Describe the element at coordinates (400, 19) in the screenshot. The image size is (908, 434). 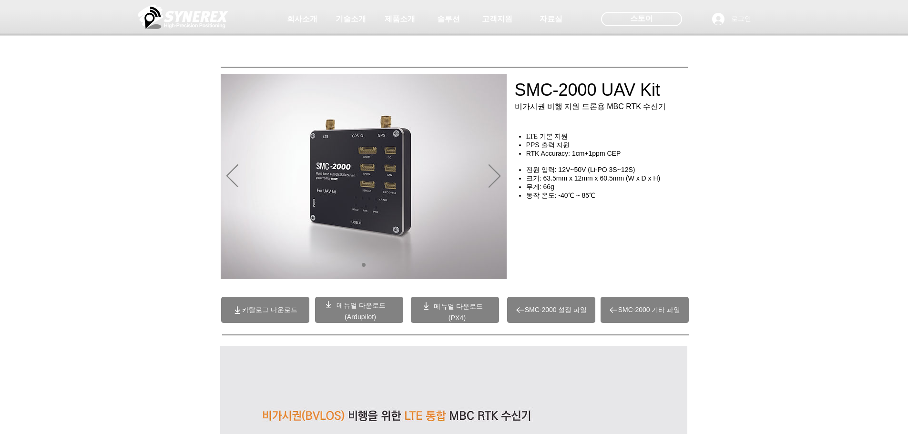
I see `a: 제품소개` at that location.